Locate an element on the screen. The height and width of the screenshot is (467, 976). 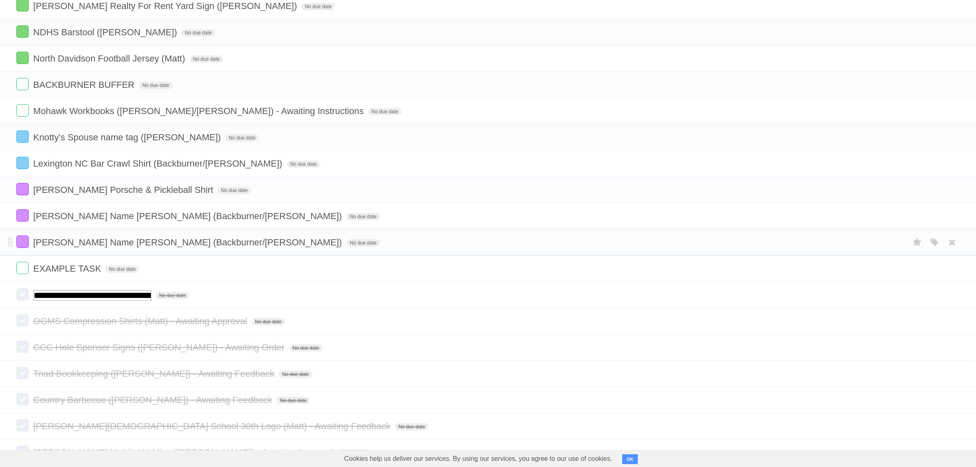
span: BACKBURNER BUFFER is located at coordinates (85, 84).